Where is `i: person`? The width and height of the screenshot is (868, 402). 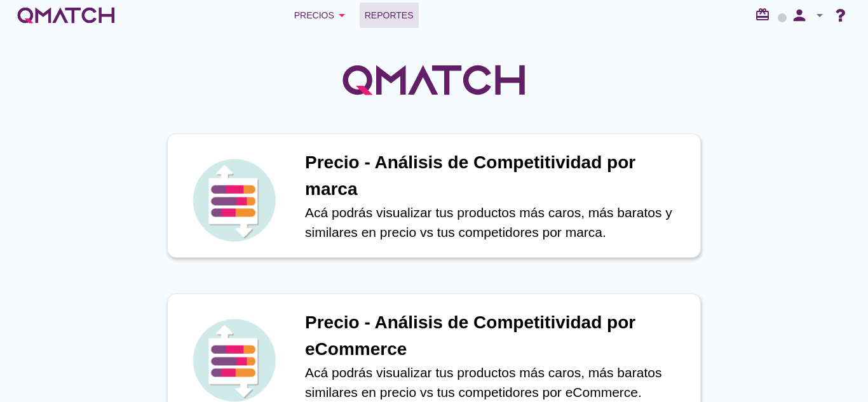
i: person is located at coordinates (799, 15).